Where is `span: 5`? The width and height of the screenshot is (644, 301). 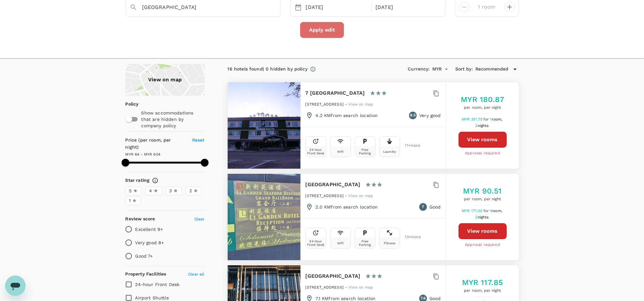 span: 5 is located at coordinates (131, 191).